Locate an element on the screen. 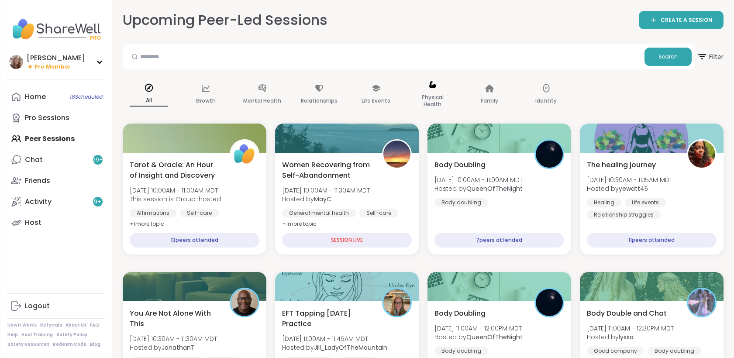 Image resolution: width=734 pixels, height=358 pixels. a: Logout is located at coordinates (56, 306).